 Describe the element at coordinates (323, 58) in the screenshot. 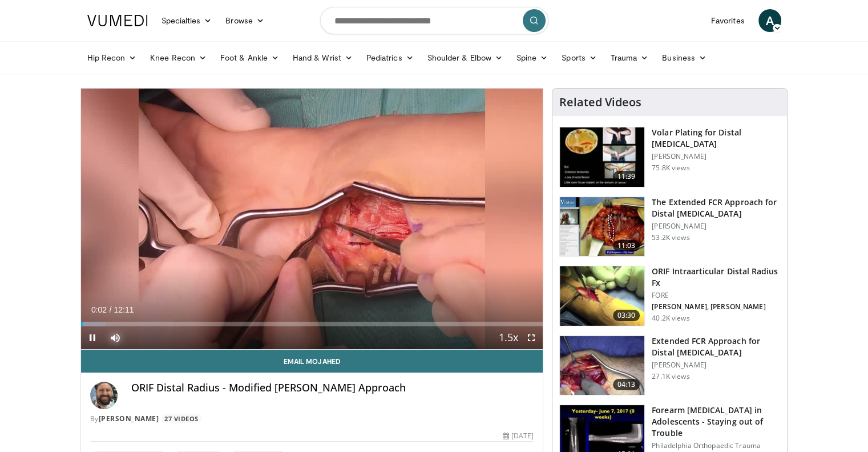

I see `a: Hand & Wrist` at that location.